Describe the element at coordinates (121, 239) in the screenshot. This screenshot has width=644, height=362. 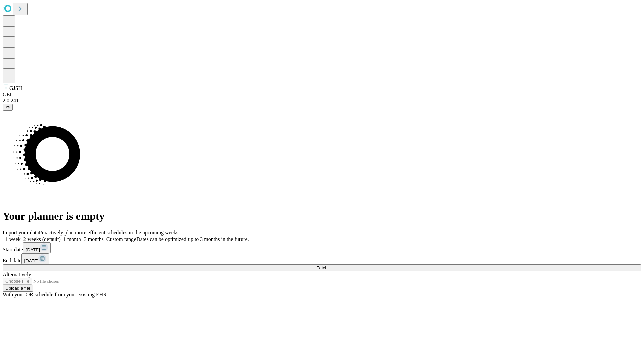
I see `span: Custom range` at that location.